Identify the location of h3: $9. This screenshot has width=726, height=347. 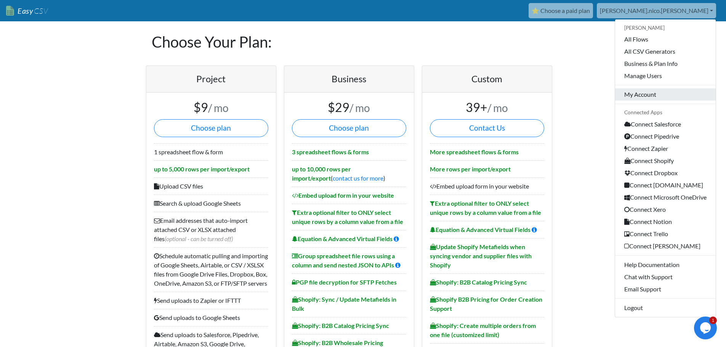
(211, 107).